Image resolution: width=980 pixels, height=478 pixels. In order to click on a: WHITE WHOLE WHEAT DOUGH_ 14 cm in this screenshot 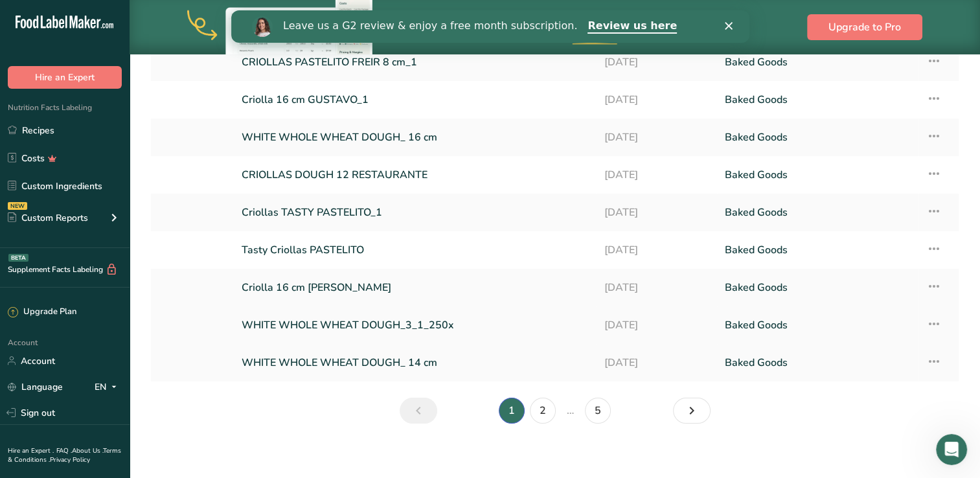, I will do `click(414, 363)`.